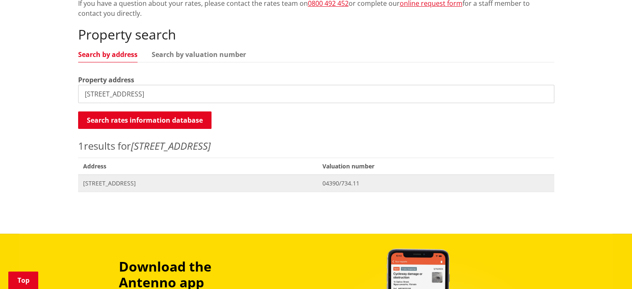  Describe the element at coordinates (106, 80) in the screenshot. I see `label: Property address` at that location.